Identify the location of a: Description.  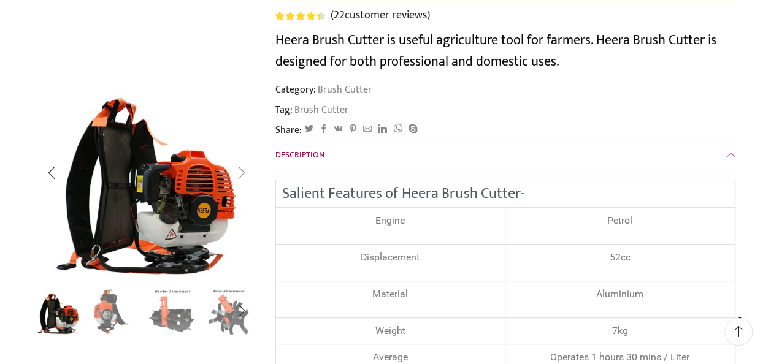
(505, 155).